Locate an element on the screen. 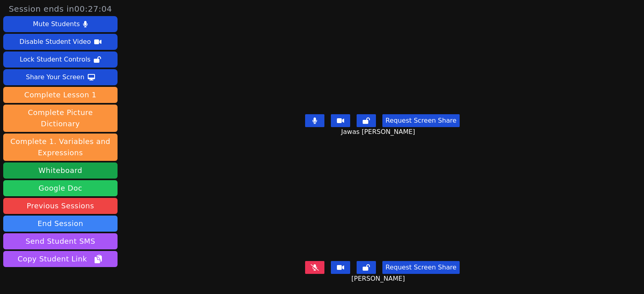 The image size is (644, 294). a: Previous Sessions is located at coordinates (60, 206).